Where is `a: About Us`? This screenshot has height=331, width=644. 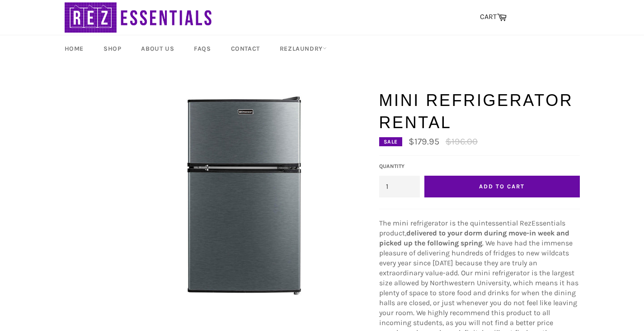 a: About Us is located at coordinates (157, 48).